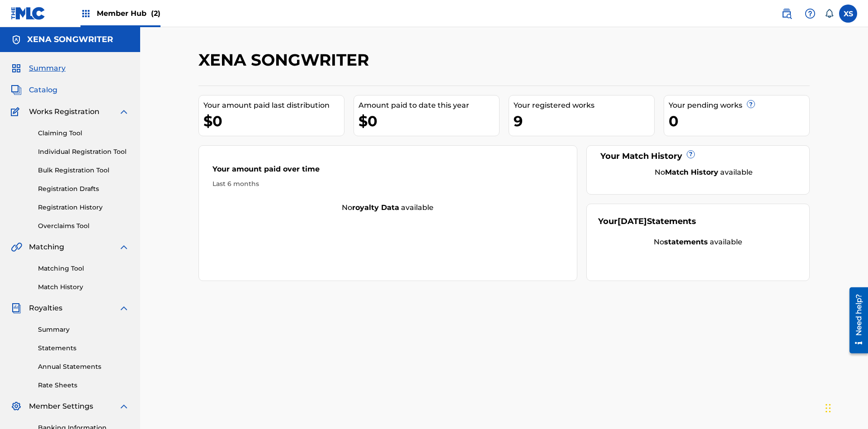  I want to click on div: Your amount paid over time, so click(388, 171).